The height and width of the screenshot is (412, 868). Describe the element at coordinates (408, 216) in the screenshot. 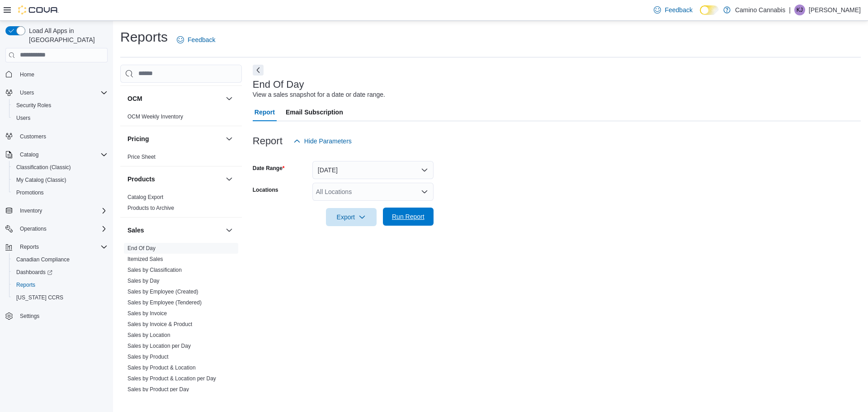

I see `button: Run Report` at that location.